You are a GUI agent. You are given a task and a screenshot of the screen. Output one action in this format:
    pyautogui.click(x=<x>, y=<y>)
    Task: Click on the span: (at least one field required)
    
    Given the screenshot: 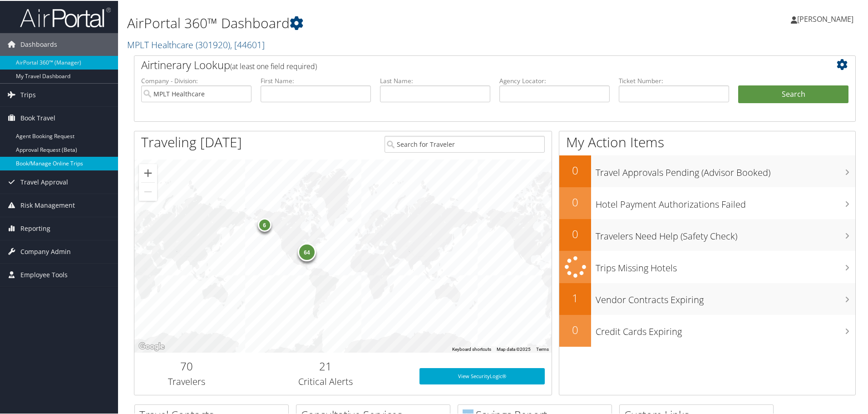 What is the action you would take?
    pyautogui.click(x=273, y=65)
    